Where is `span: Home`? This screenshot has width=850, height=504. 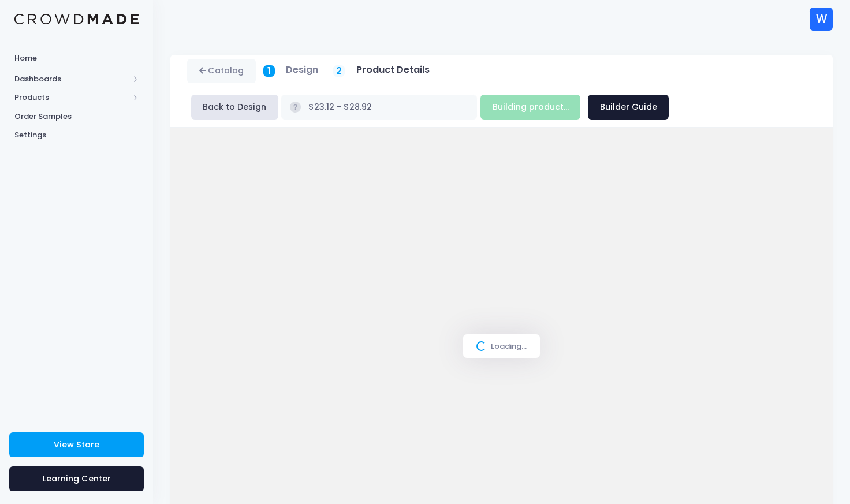 span: Home is located at coordinates (76, 58).